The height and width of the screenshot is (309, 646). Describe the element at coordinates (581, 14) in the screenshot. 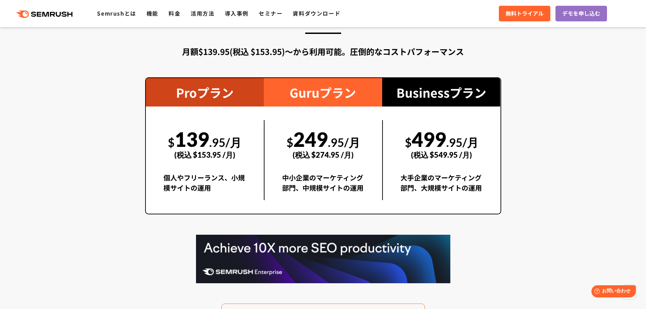

I see `a: デモを申し込む` at that location.